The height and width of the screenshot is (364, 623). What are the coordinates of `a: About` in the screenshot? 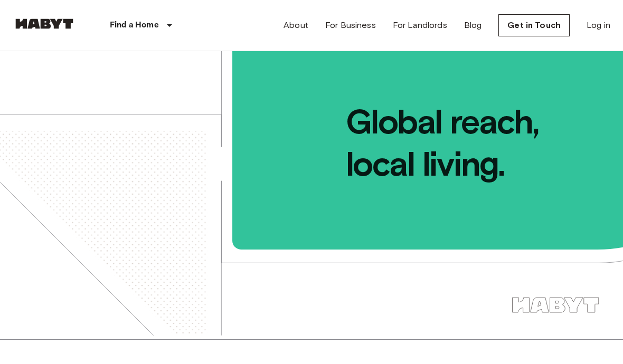 It's located at (295, 26).